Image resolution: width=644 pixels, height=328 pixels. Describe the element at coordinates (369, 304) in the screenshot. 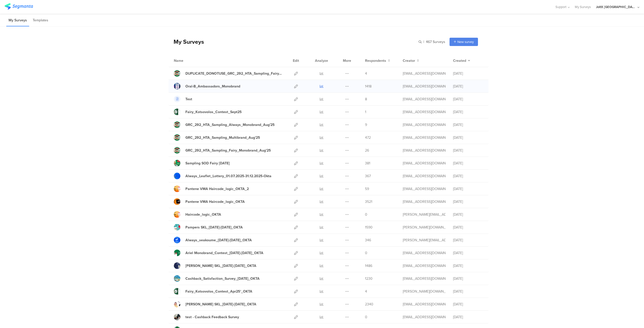

I see `span: 2340` at that location.